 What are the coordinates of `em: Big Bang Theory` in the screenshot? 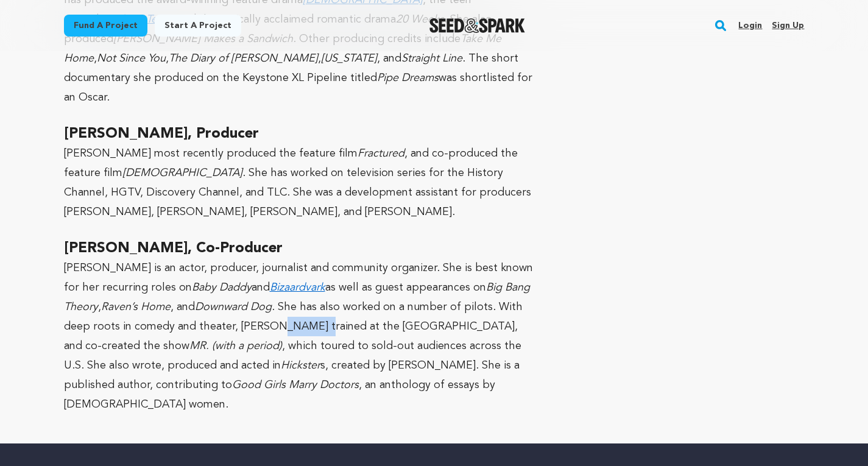 It's located at (296, 297).